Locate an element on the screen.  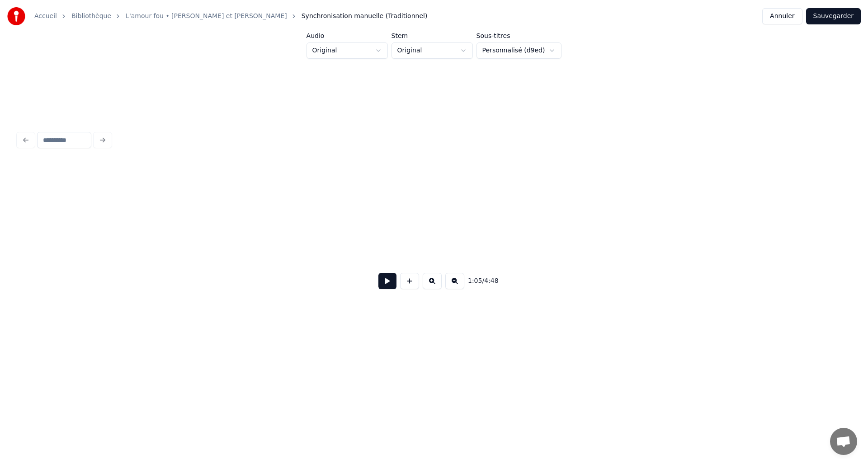
nav: breadcrumb is located at coordinates (231, 16).